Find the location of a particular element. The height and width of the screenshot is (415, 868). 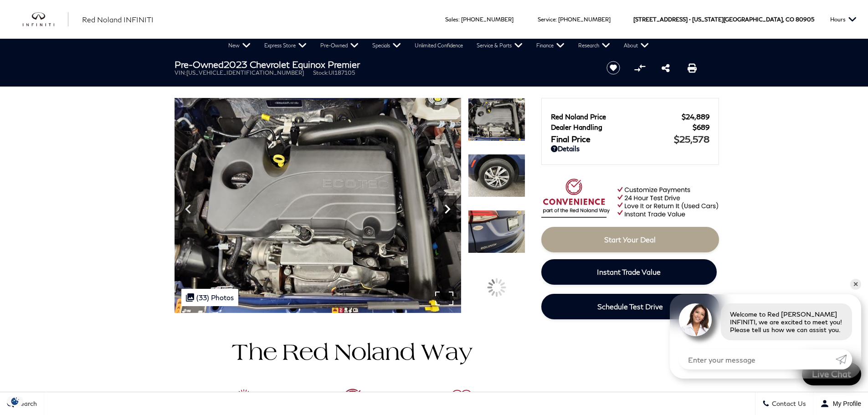

a: infiniti is located at coordinates (46, 19).